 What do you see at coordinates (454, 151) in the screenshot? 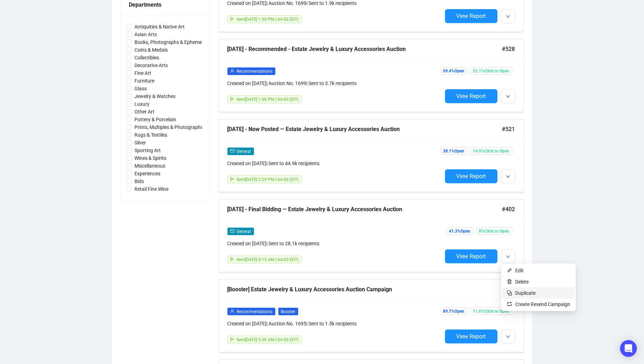
I see `span: 38.1% Open` at bounding box center [454, 151].